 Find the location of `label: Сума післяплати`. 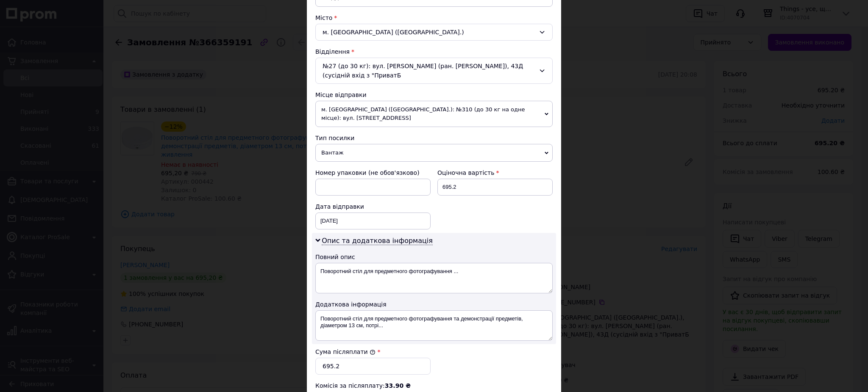

label: Сума післяплати is located at coordinates (345, 352).